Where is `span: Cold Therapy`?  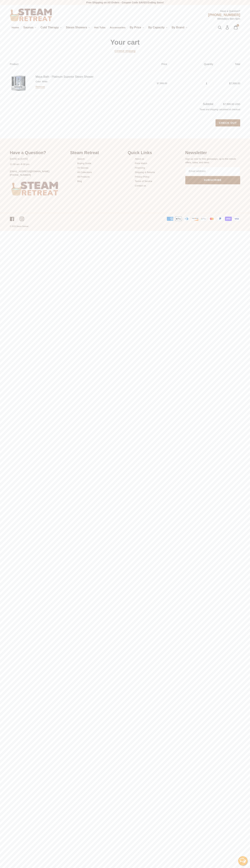 span: Cold Therapy is located at coordinates (50, 27).